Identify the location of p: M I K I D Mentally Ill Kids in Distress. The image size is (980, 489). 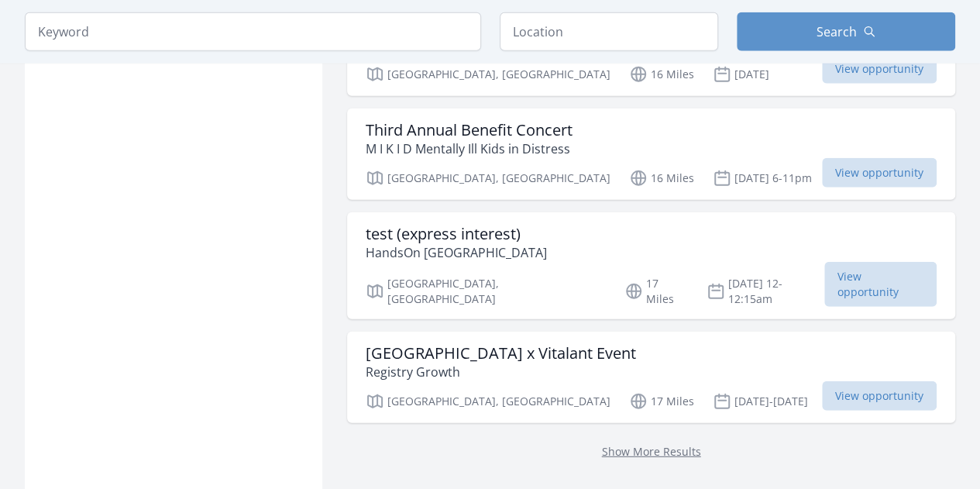
(469, 149).